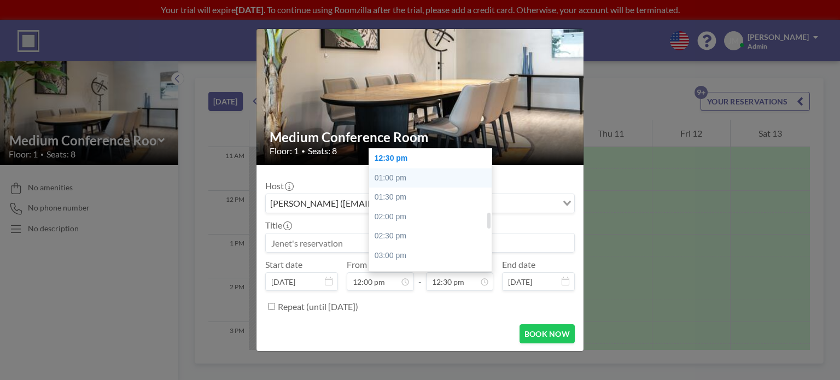  What do you see at coordinates (279, 186) in the screenshot?
I see `label: Host` at bounding box center [279, 186].